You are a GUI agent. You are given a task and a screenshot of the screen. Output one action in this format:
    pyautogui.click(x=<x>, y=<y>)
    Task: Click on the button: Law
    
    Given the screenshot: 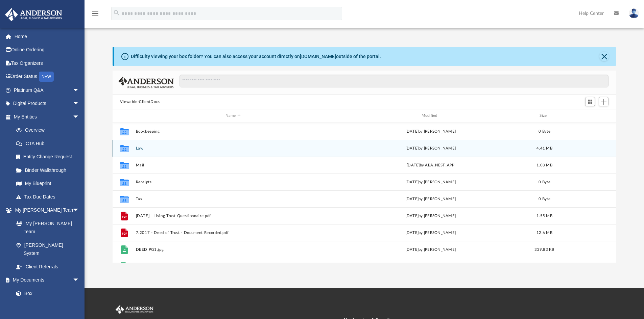 What is the action you would take?
    pyautogui.click(x=233, y=148)
    